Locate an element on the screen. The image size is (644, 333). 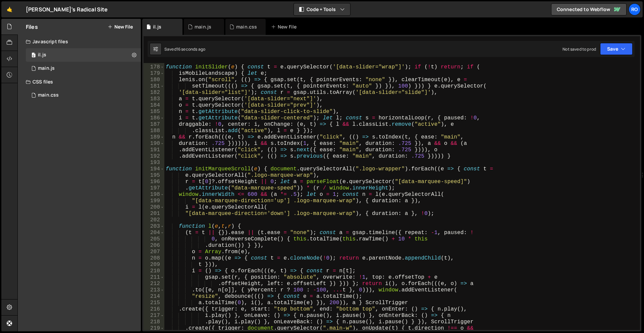
a: Connected to Webflow is located at coordinates (589, 10).